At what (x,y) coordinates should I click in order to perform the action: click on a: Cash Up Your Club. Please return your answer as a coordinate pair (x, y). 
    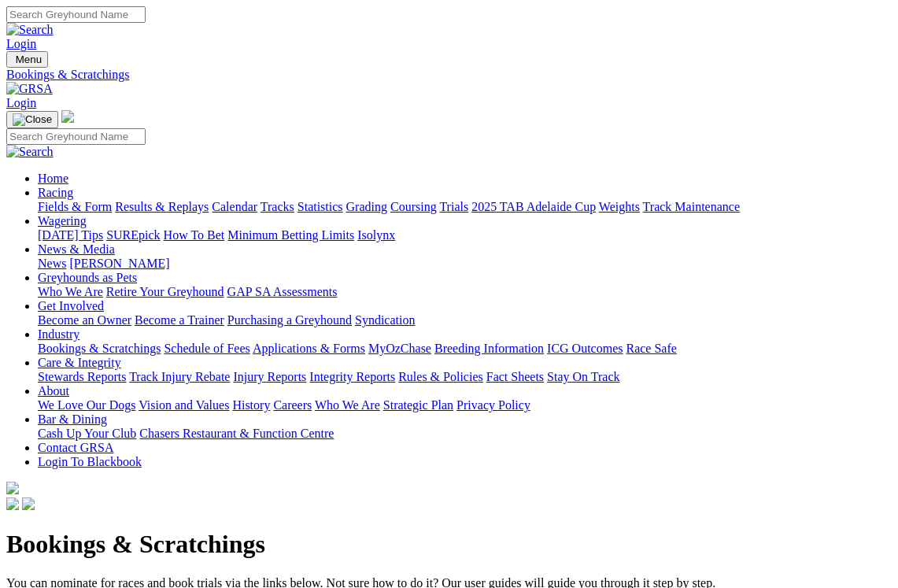
    Looking at the image, I should click on (86, 432).